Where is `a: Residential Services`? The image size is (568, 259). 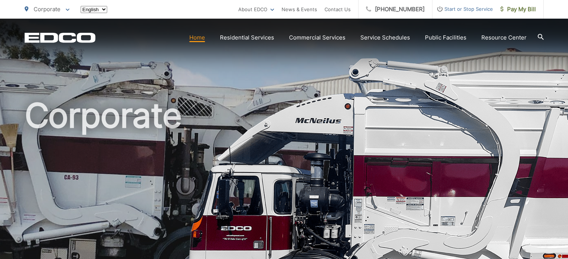 a: Residential Services is located at coordinates (247, 38).